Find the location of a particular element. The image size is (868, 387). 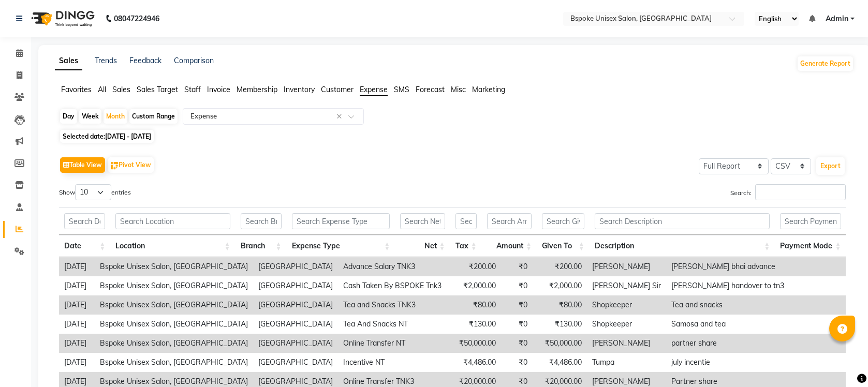

th: Description: activate to sort column ascending is located at coordinates (682, 245).